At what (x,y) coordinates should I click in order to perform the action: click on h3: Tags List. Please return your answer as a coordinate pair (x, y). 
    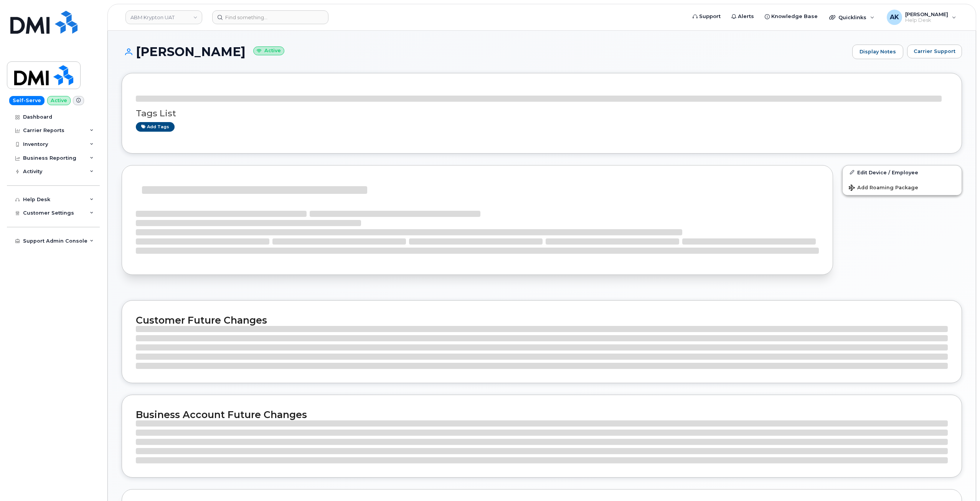
    Looking at the image, I should click on (542, 113).